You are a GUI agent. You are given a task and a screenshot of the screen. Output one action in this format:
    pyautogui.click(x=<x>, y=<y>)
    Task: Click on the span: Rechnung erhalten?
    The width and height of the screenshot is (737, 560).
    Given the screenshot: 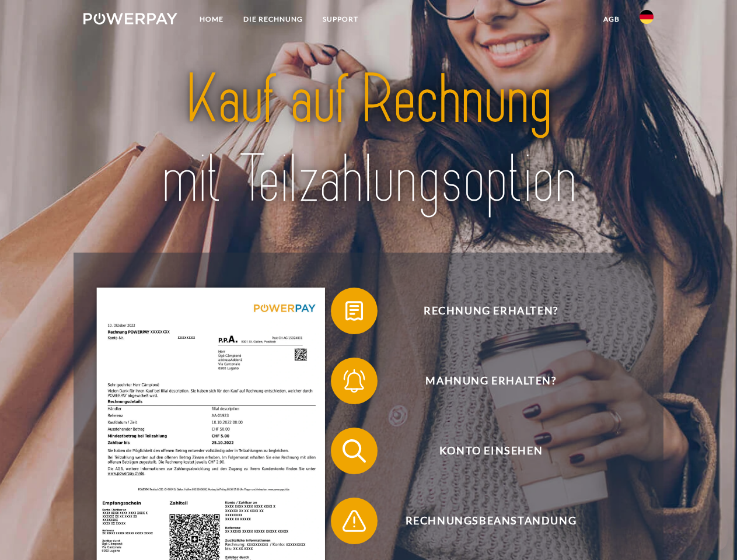 What is the action you would take?
    pyautogui.click(x=491, y=311)
    